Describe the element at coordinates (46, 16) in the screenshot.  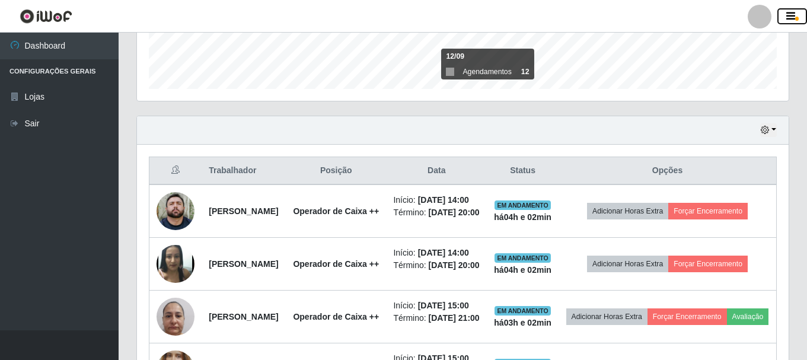
I see `img: CoreUI Logo` at that location.